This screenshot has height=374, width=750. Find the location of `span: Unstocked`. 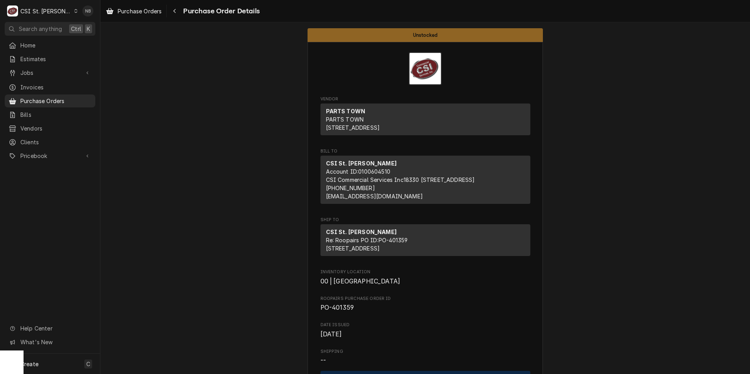

span: Unstocked is located at coordinates (425, 35).